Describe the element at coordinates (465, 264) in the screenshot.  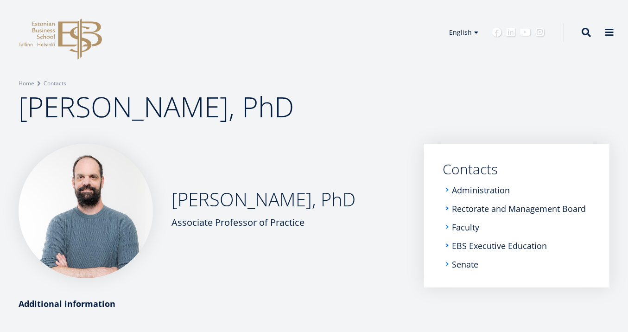
I see `a: Senate` at that location.